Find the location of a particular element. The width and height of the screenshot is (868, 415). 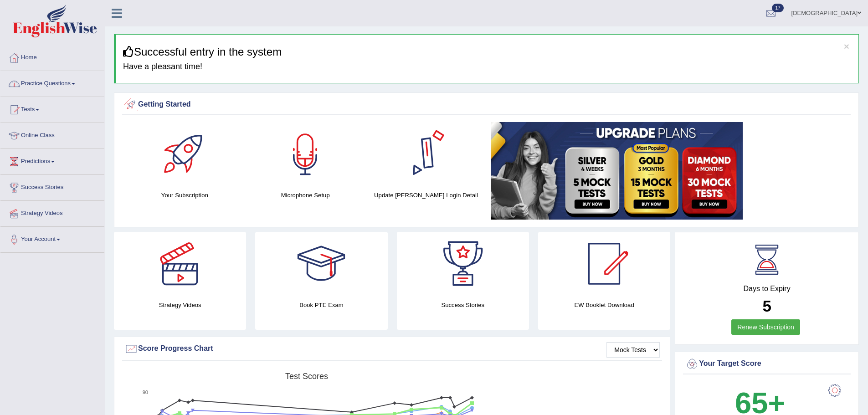

text: 90 is located at coordinates (145, 392).